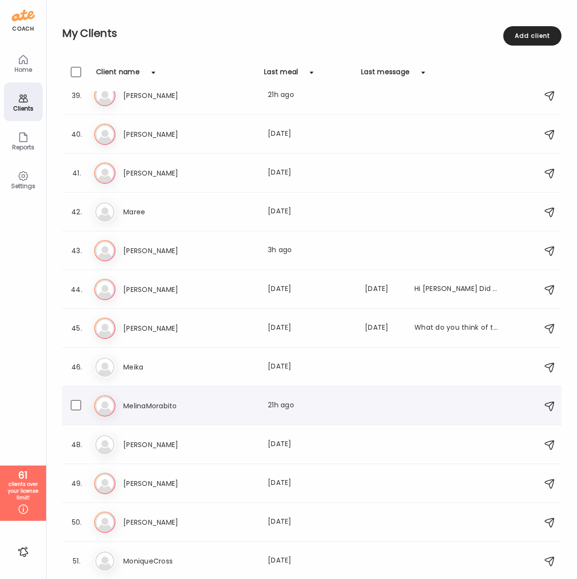 The height and width of the screenshot is (579, 577). Describe the element at coordinates (311, 33) in the screenshot. I see `h2: My Clients` at that location.